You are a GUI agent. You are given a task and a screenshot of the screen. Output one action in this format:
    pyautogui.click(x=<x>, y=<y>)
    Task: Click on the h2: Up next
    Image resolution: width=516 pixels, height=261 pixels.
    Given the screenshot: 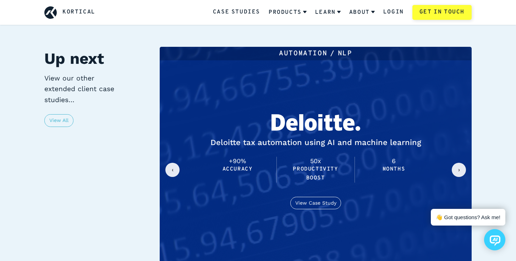 What is the action you would take?
    pyautogui.click(x=85, y=59)
    